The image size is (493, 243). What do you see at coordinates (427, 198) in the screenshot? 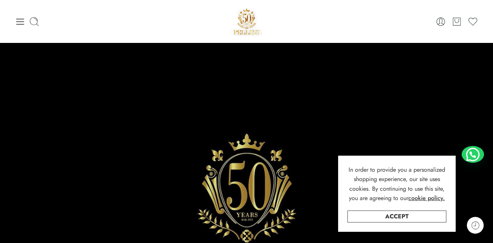
I see `a: cookie policy.` at bounding box center [427, 198].